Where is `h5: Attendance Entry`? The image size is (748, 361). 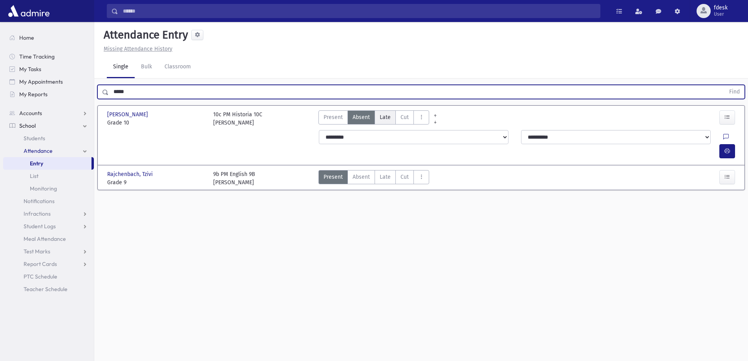
h5: Attendance Entry is located at coordinates (144, 35).